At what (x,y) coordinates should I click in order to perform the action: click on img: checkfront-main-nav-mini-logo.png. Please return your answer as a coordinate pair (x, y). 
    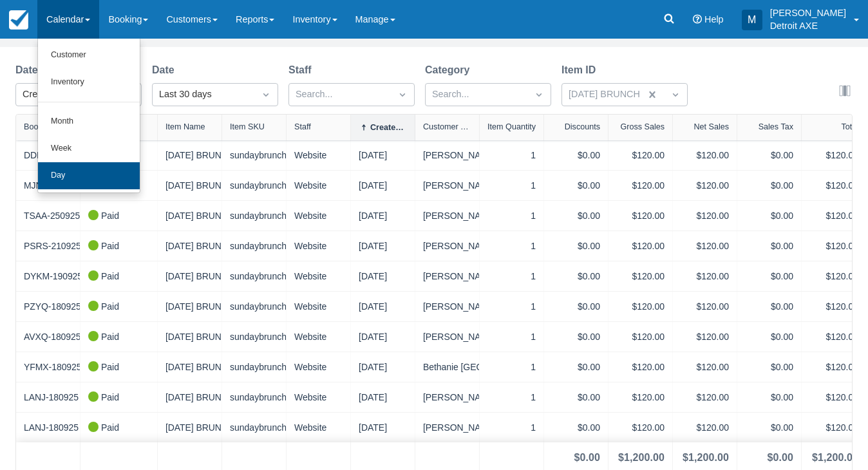
    Looking at the image, I should click on (19, 20).